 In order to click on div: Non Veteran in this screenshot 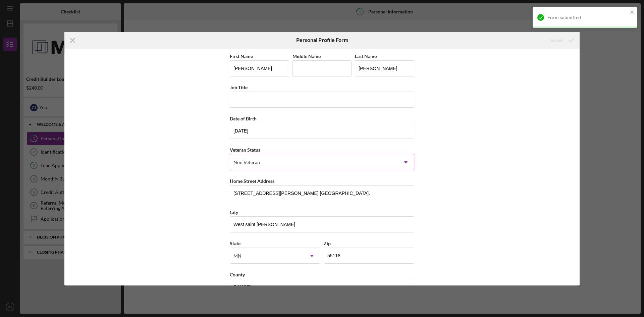, I will do `click(246, 163)`.